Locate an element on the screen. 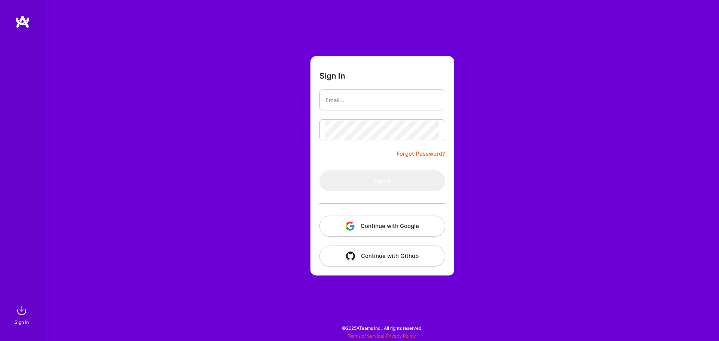  a: Terms of Service is located at coordinates (365, 336).